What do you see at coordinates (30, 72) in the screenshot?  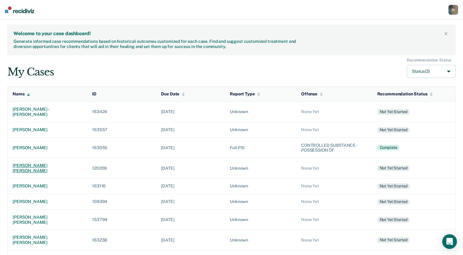 I see `div: My Cases` at bounding box center [30, 72].